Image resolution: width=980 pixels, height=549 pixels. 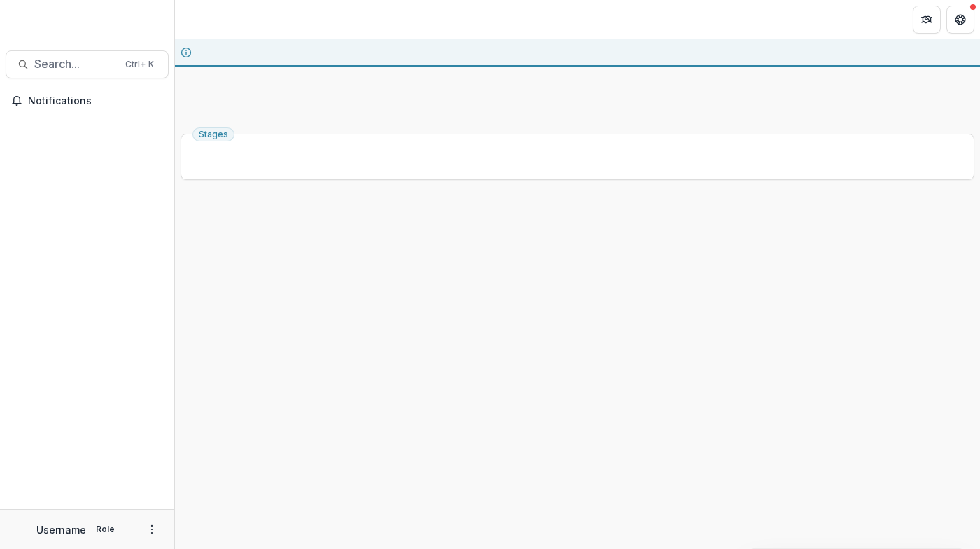 I want to click on button: Notifications, so click(x=87, y=101).